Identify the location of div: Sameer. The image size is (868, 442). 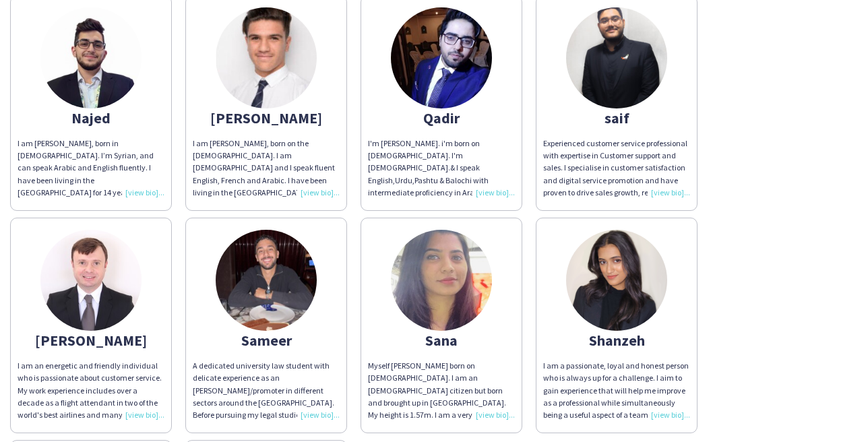
(266, 341).